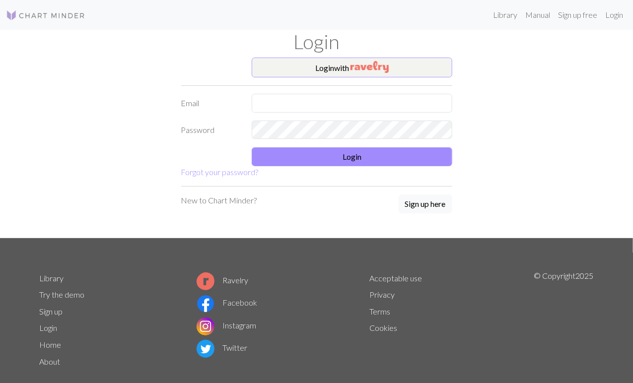  I want to click on a: Sign up free, so click(577, 15).